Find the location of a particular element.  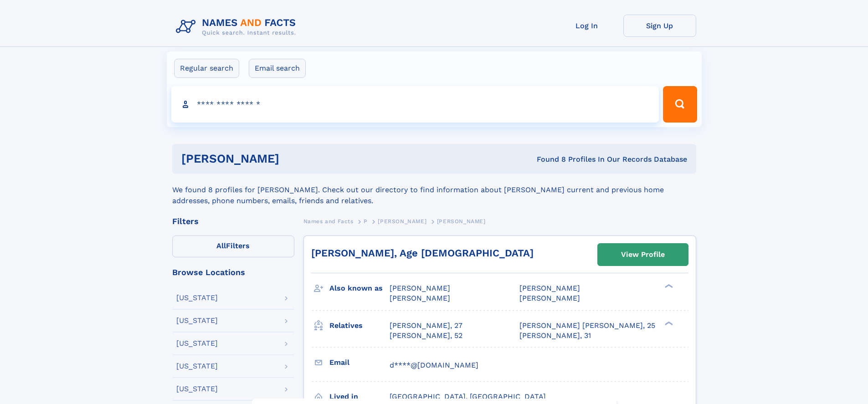

img: Logo Names and Facts is located at coordinates (238, 27).